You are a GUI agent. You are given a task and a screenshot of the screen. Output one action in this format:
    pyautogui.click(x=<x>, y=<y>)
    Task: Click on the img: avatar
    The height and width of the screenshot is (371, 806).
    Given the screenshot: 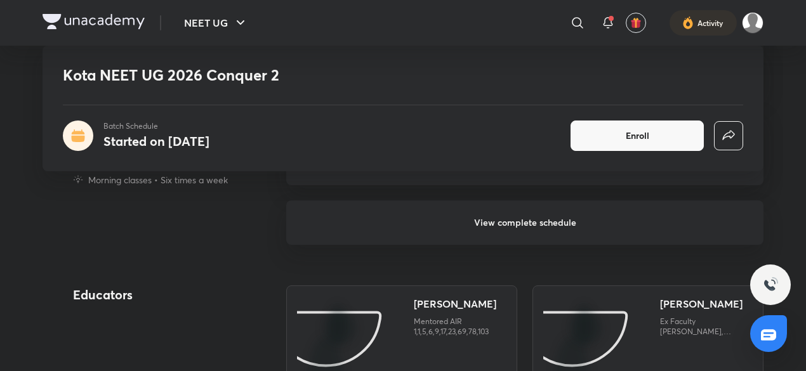 What is the action you would take?
    pyautogui.click(x=636, y=23)
    